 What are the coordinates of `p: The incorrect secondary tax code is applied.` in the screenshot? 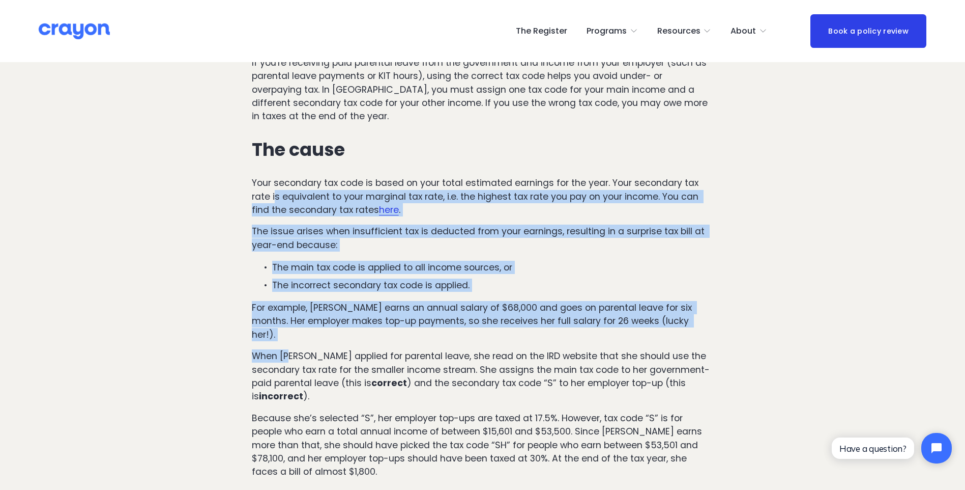 It's located at (493, 285).